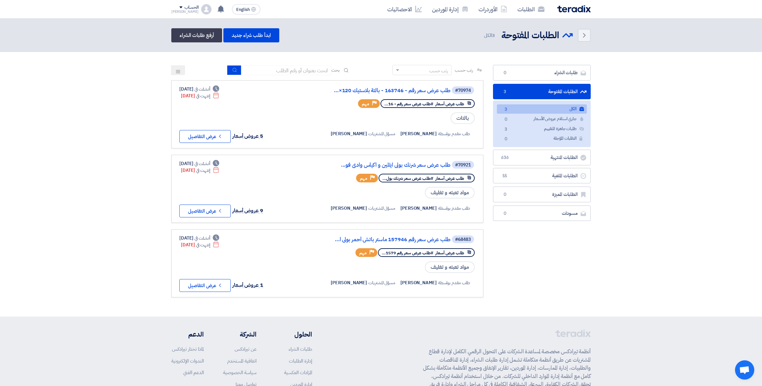 Image resolution: width=762 pixels, height=386 pixels. Describe the element at coordinates (248, 211) in the screenshot. I see `span: 9 عروض أسعار` at that location.